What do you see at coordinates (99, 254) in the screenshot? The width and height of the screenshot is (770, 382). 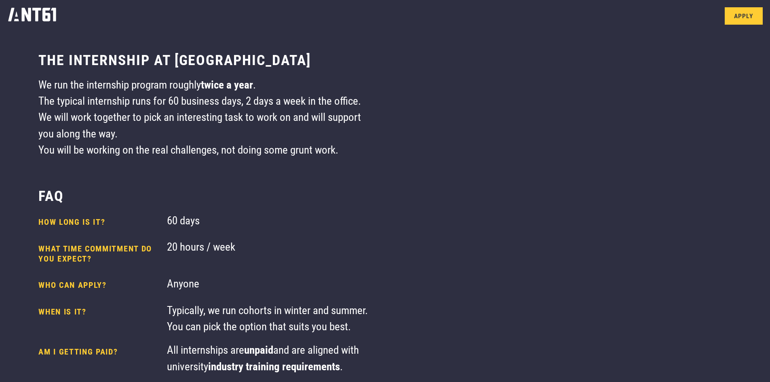 I see `h4: What time commitment do you expect?` at bounding box center [99, 254].